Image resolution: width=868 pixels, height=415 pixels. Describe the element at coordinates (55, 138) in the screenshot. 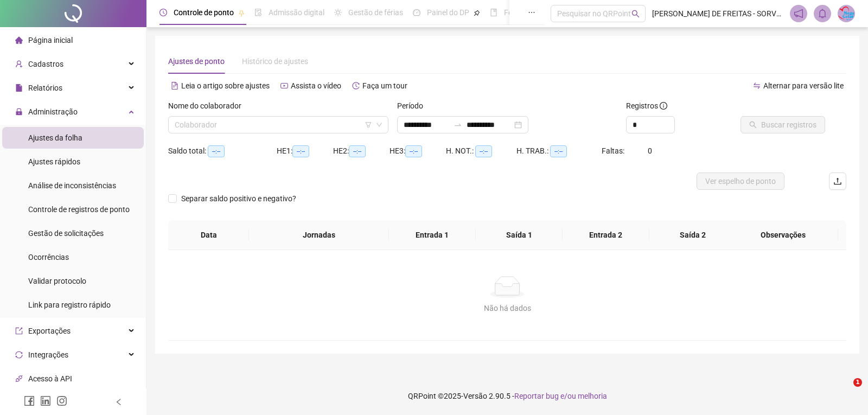

I see `span: Ajustes da folha` at that location.